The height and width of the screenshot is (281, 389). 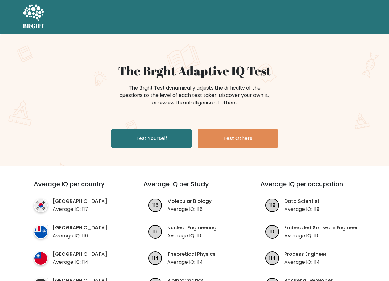 I want to click on a: Test Others, so click(x=238, y=139).